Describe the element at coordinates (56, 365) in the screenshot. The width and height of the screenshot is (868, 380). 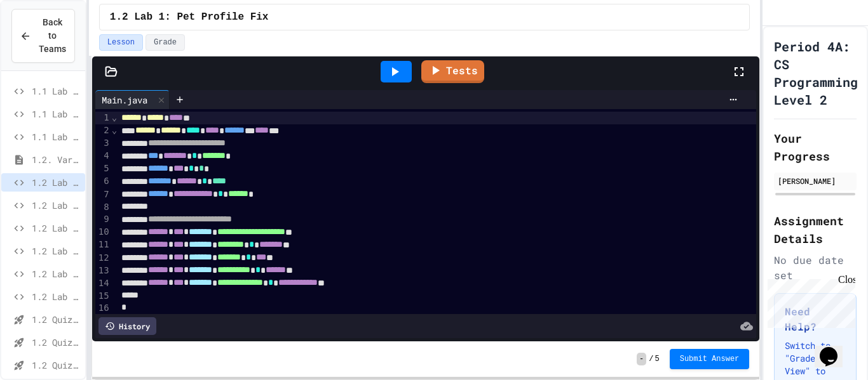
I see `span: 1.2 Quiz 3-Variables and Data Types` at that location.